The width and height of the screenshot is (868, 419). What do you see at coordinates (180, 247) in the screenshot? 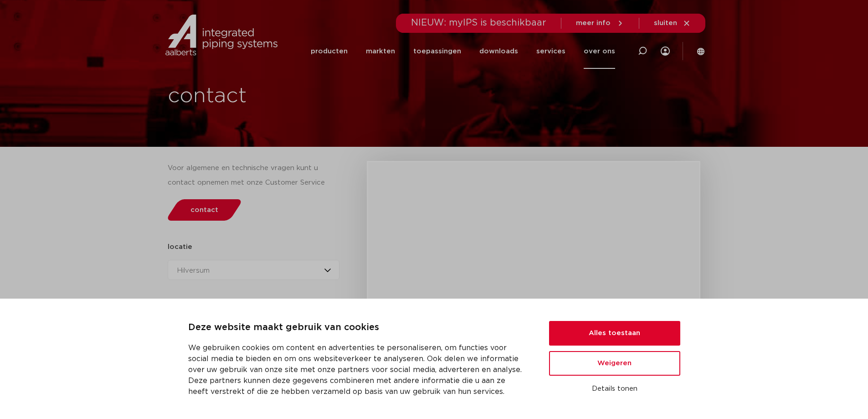
I see `strong: locatie` at bounding box center [180, 247].